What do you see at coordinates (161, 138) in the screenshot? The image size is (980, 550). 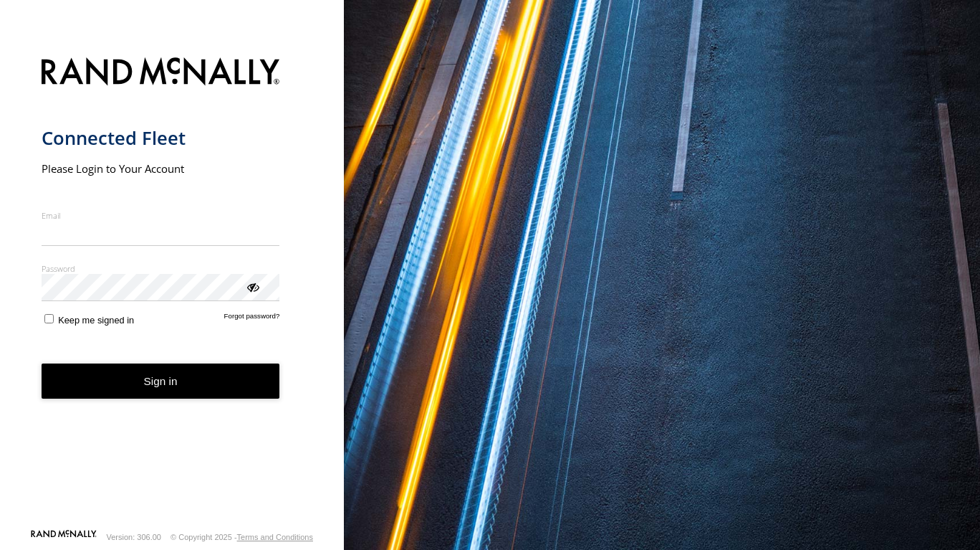 I see `h1: Connected Fleet` at bounding box center [161, 138].